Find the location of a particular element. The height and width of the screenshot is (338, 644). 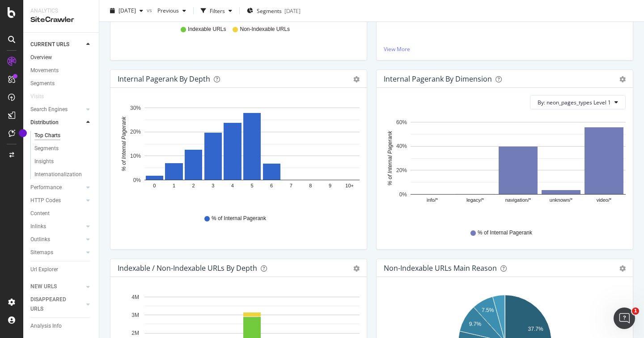

div: Inlinks is located at coordinates (38, 226).